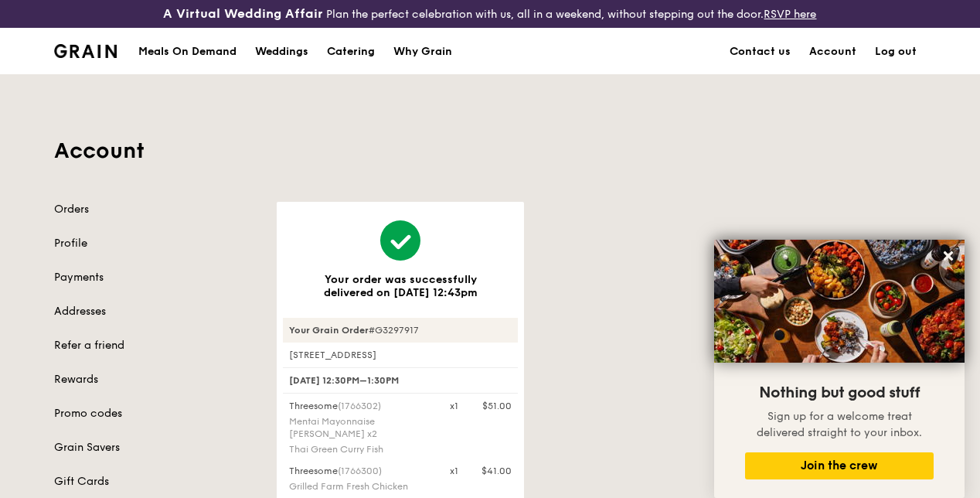 The image size is (980, 498). What do you see at coordinates (156, 311) in the screenshot?
I see `a: Addresses` at bounding box center [156, 311].